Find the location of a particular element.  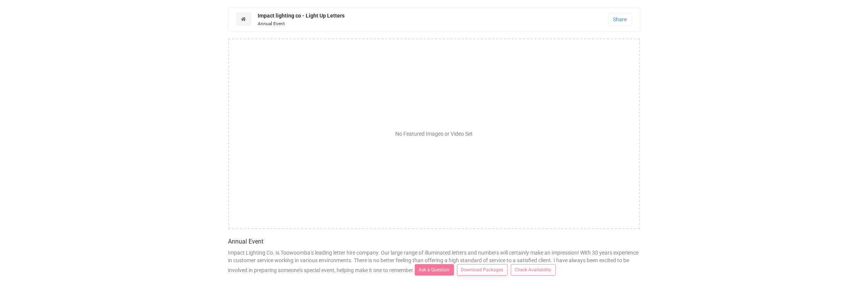

div: No Featured Images or Video Set is located at coordinates (434, 134).